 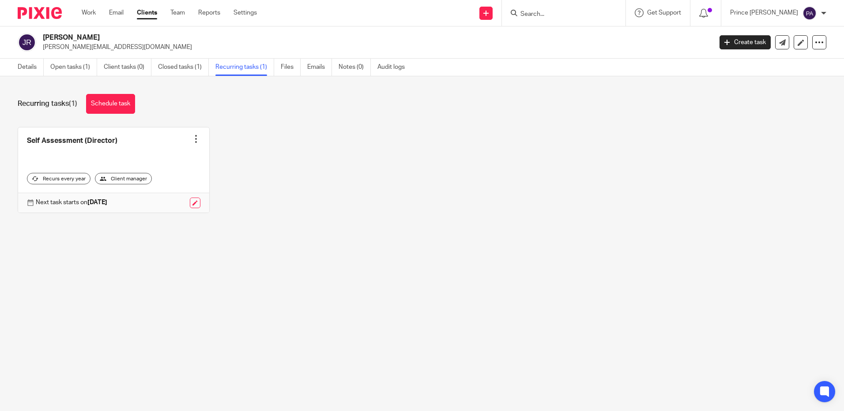 I want to click on a: Notes (0), so click(x=354, y=67).